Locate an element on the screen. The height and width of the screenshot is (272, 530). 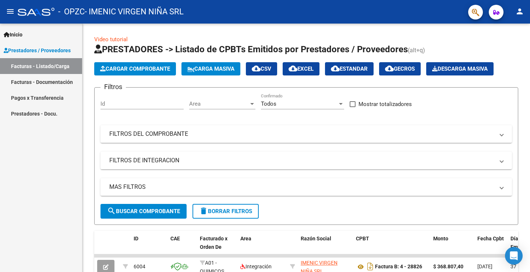
datatable-header-cell: CPBT is located at coordinates (392, 247).